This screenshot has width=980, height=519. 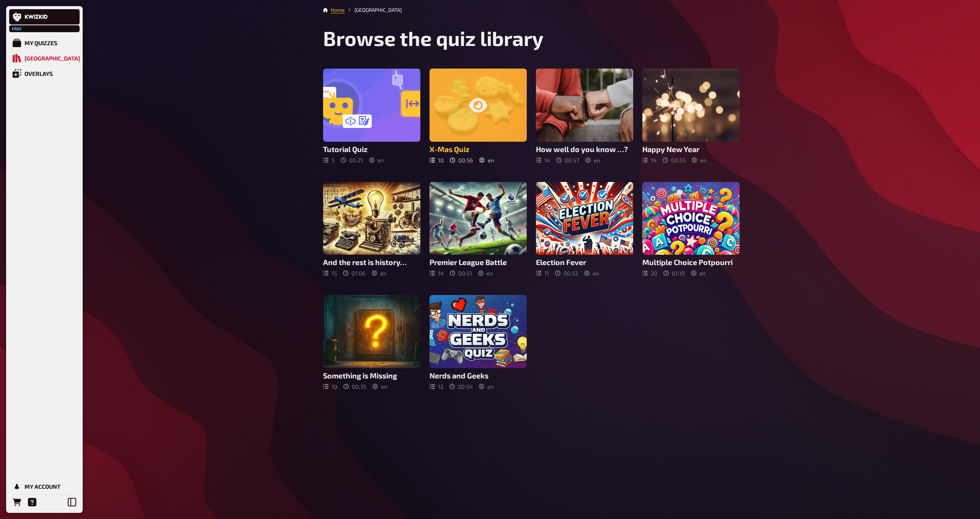 I want to click on div: My Account, so click(x=42, y=487).